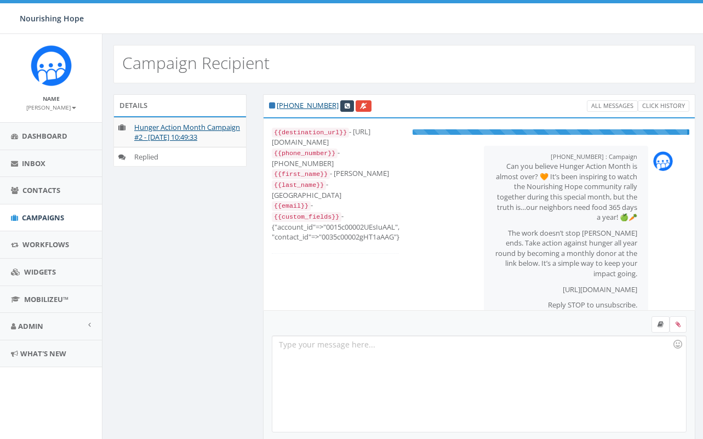  I want to click on span: Widgets, so click(40, 272).